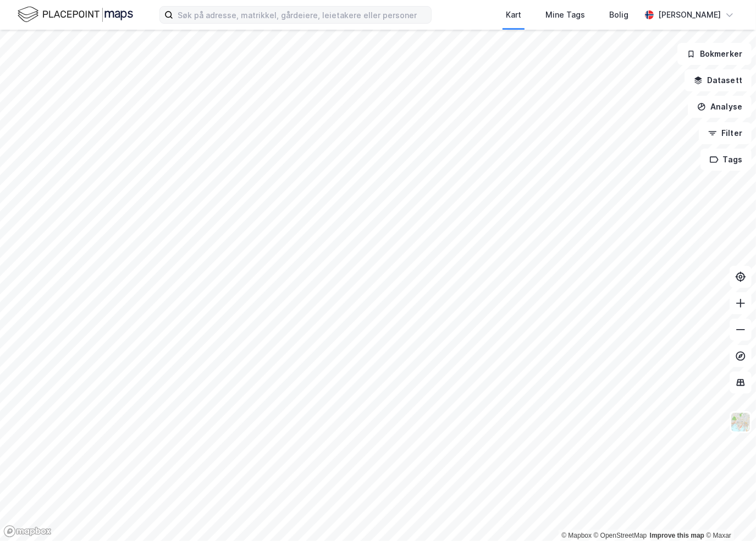  What do you see at coordinates (715, 54) in the screenshot?
I see `button: Bokmerker` at bounding box center [715, 54].